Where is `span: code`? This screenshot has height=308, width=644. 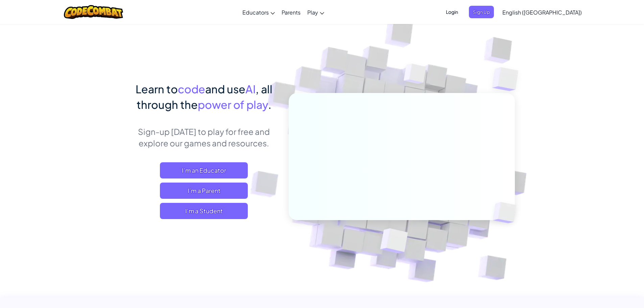 span: code is located at coordinates (191, 89).